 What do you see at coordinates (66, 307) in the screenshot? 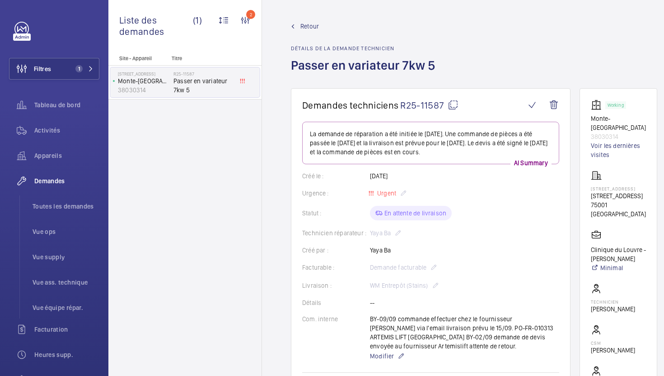
I see `span: Vue équipe répar.` at bounding box center [66, 307].